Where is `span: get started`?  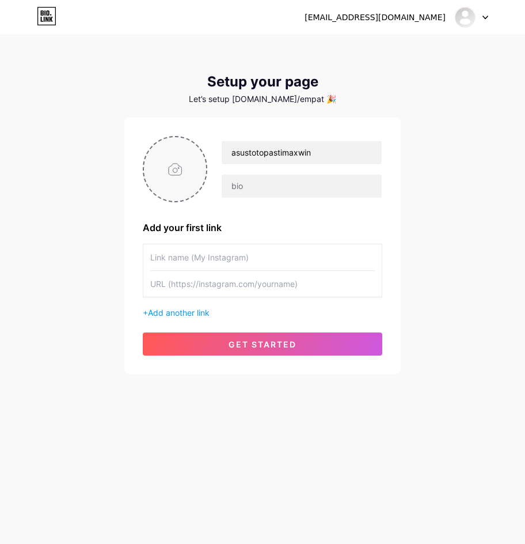
span: get started is located at coordinates (263, 344).